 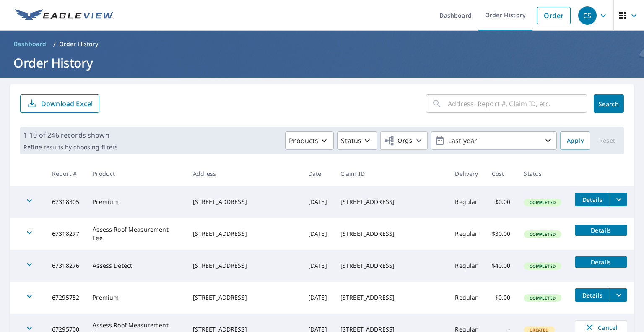 What do you see at coordinates (304, 141) in the screenshot?
I see `p: Products` at bounding box center [304, 141].